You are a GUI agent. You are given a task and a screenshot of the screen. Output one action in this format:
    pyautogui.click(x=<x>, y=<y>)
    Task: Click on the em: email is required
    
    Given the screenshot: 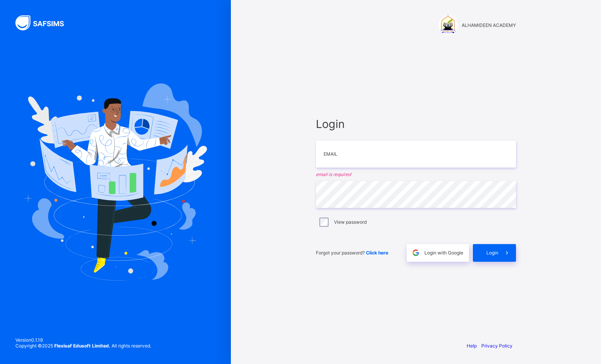 What is the action you would take?
    pyautogui.click(x=416, y=174)
    